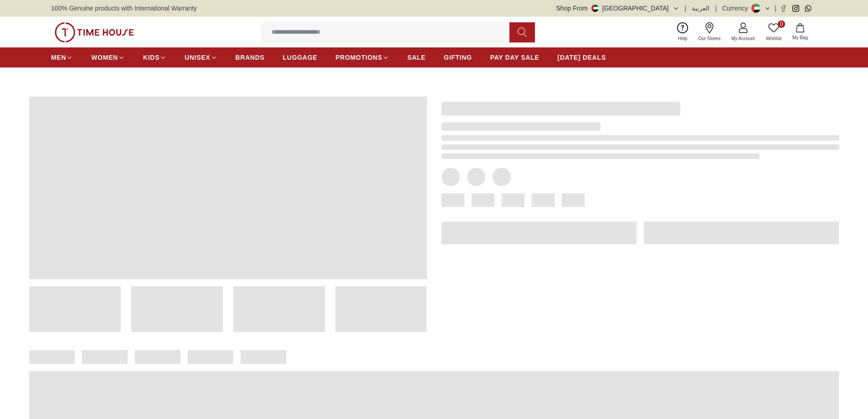  I want to click on a: Facebook, so click(783, 8).